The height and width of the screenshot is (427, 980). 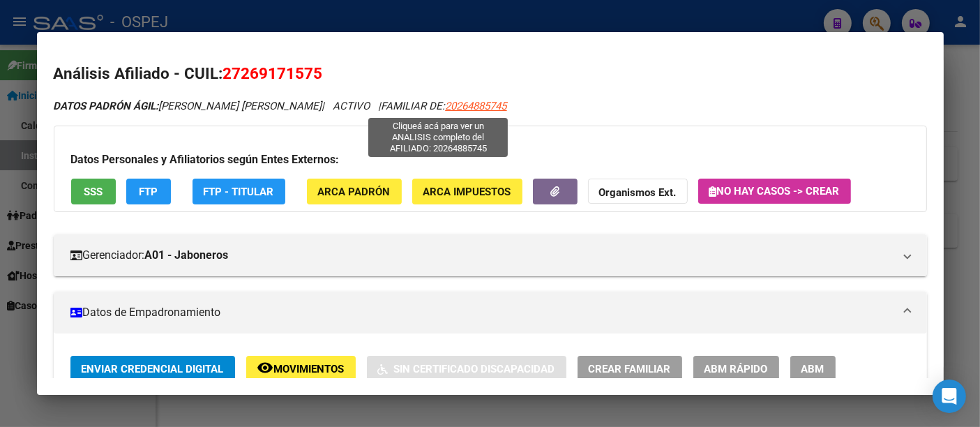 What do you see at coordinates (630, 369) in the screenshot?
I see `span: Crear Familiar` at bounding box center [630, 369].